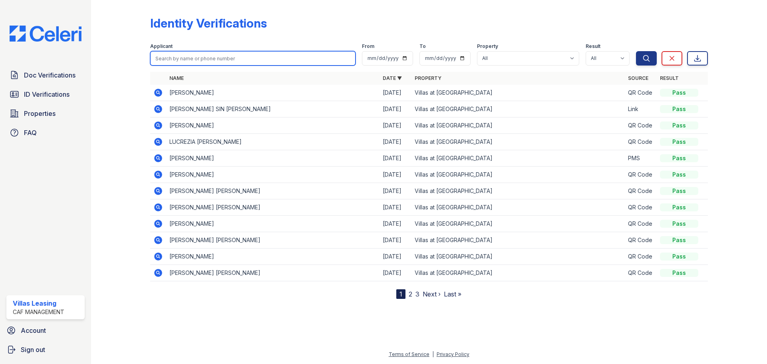 This screenshot has width=767, height=364. I want to click on a: 3, so click(417, 294).